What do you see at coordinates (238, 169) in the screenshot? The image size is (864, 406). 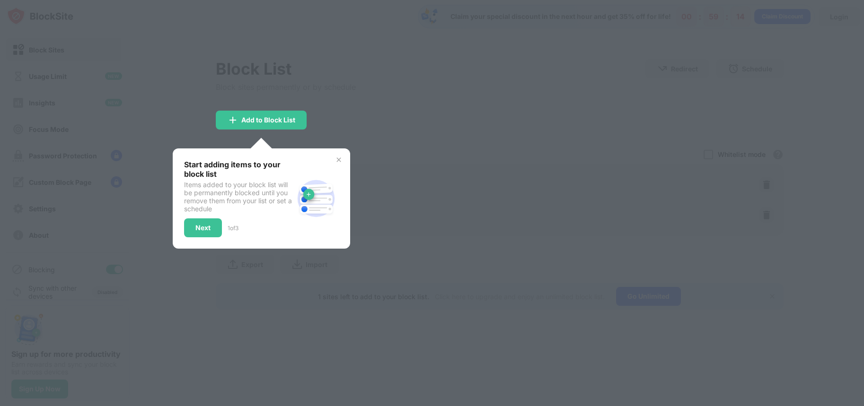 I see `div: Start adding items to your block list` at bounding box center [238, 169].